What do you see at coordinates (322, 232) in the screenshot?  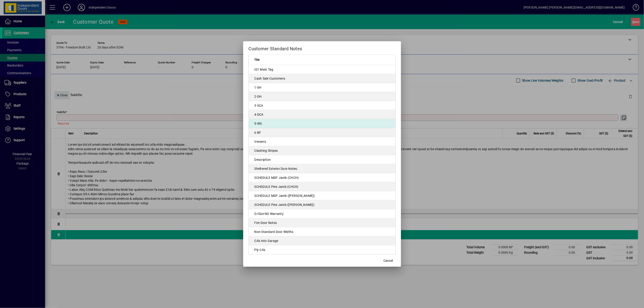 I see `td: Non-Standard Door Widths` at bounding box center [322, 232].